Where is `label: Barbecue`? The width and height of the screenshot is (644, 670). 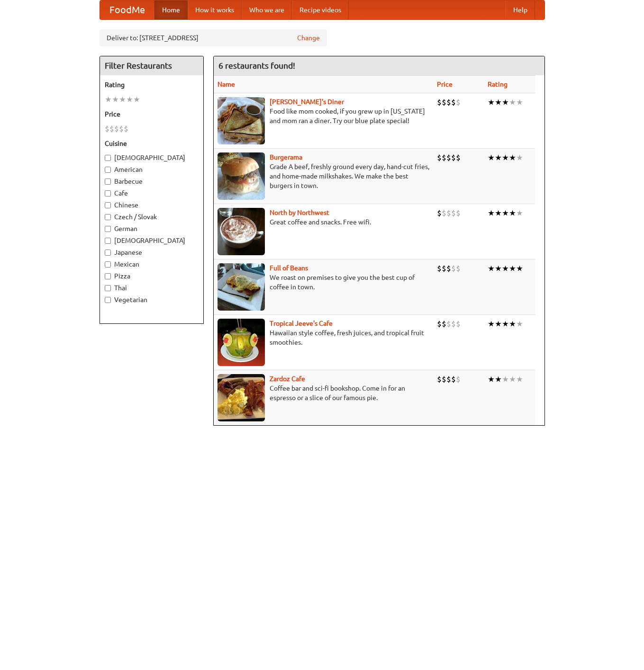 label: Barbecue is located at coordinates (151, 181).